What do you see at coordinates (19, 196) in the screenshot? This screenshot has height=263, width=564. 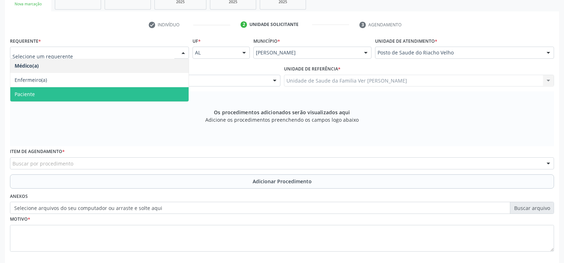 I see `label: Anexos` at bounding box center [19, 196].